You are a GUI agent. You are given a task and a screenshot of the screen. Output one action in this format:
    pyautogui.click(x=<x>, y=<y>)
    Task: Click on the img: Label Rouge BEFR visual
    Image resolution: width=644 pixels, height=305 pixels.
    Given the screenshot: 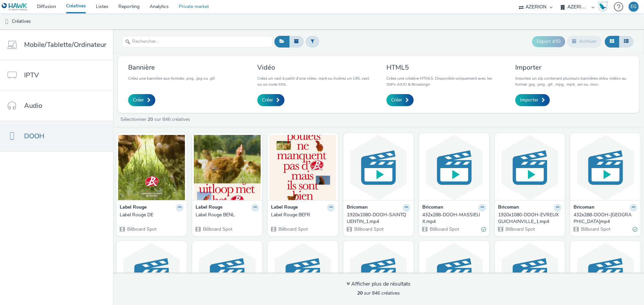 What is the action you would take?
    pyautogui.click(x=302, y=167)
    